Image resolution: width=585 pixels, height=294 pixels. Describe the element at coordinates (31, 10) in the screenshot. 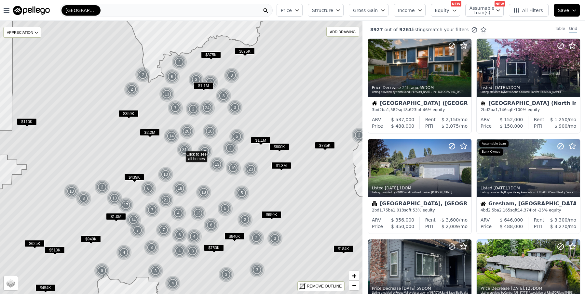

I see `img: Pellego` at that location.